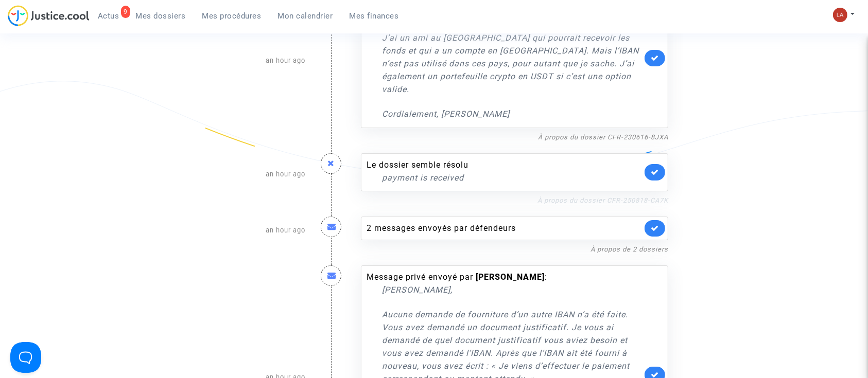 The height and width of the screenshot is (378, 868). What do you see at coordinates (160, 16) in the screenshot?
I see `a: Mes dossiers` at bounding box center [160, 16].